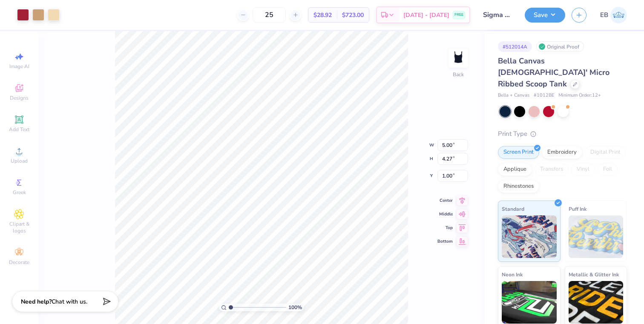 The height and width of the screenshot is (324, 644). I want to click on span: Clipart & logos, so click(19, 227).